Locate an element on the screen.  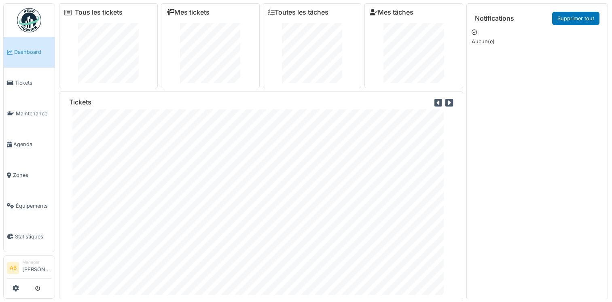
a: Maintenance is located at coordinates (29, 114).